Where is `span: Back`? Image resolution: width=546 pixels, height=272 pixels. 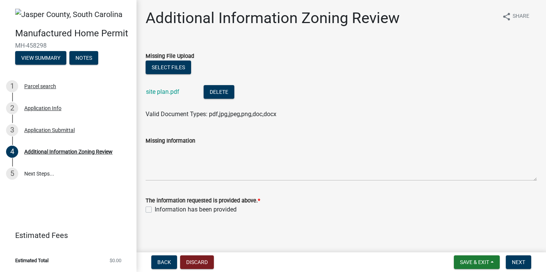 span: Back is located at coordinates (164, 263).